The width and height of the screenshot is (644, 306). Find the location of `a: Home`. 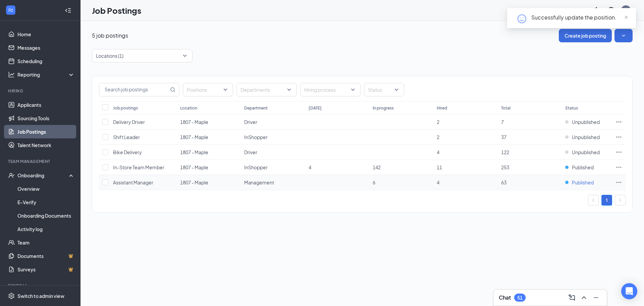

a: Home is located at coordinates (46, 34).